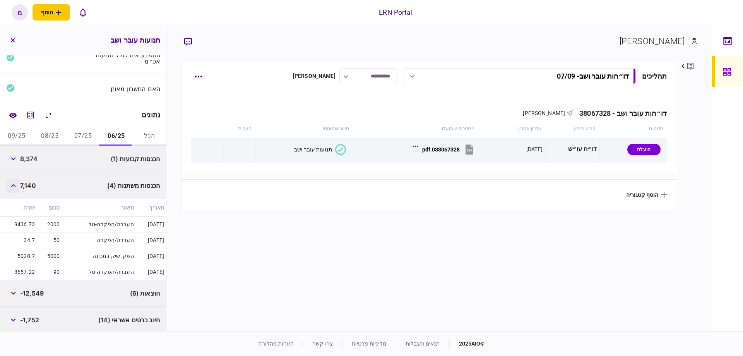 Image resolution: width=743 pixels, height=356 pixels. What do you see at coordinates (151, 207) in the screenshot?
I see `th: תאריך` at bounding box center [151, 207].